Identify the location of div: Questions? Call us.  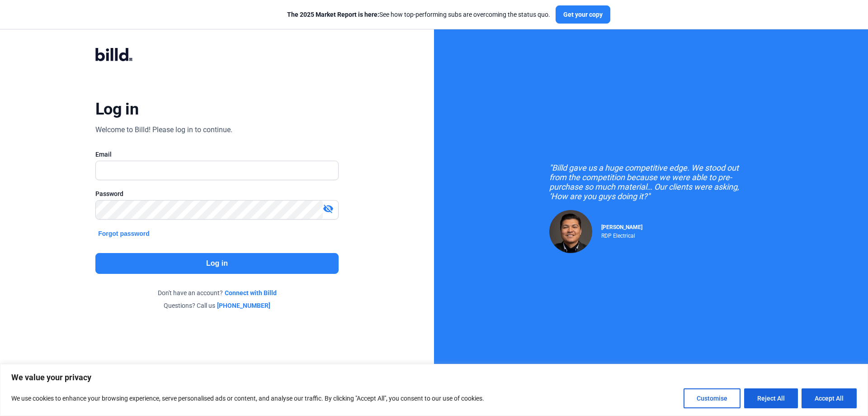
(217, 305).